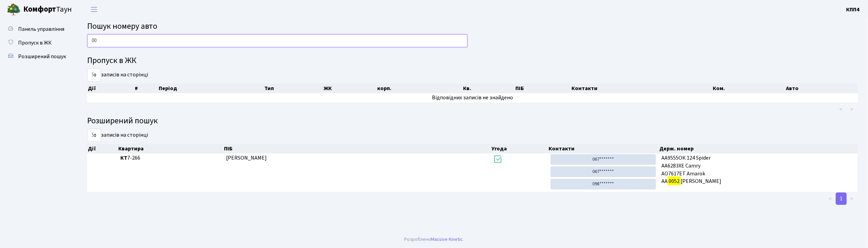 Image resolution: width=868 pixels, height=248 pixels. I want to click on b: Комфорт, so click(39, 9).